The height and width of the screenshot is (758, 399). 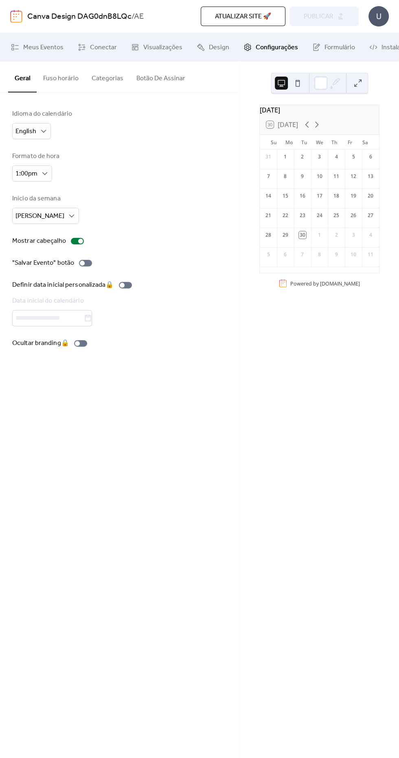 I want to click on a: Visualizações, so click(x=157, y=47).